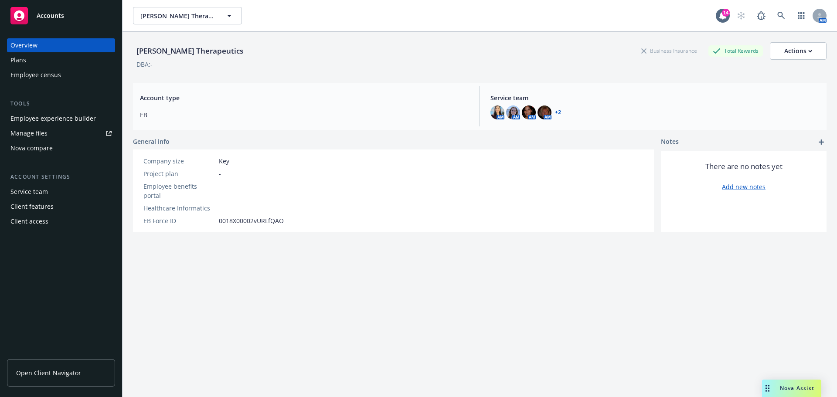 The height and width of the screenshot is (397, 837). Describe the element at coordinates (61, 148) in the screenshot. I see `a: Nova compare` at that location.